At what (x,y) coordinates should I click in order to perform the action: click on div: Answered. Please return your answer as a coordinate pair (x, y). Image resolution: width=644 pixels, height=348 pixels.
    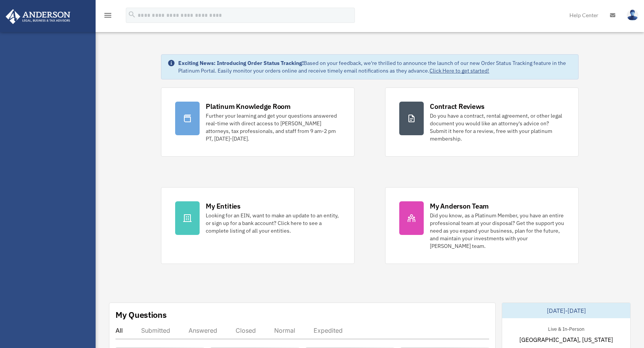
    Looking at the image, I should click on (203, 331).